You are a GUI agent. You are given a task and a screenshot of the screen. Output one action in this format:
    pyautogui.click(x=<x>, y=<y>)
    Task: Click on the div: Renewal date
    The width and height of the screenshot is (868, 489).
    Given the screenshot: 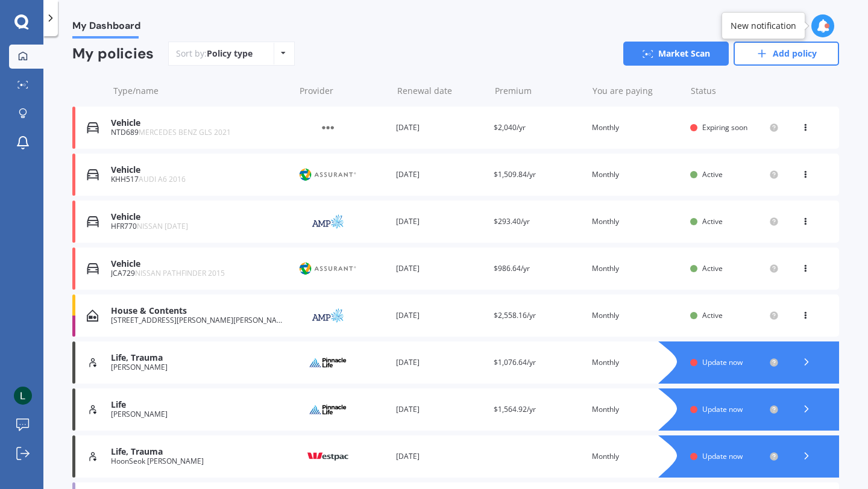 What is the action you would take?
    pyautogui.click(x=441, y=91)
    